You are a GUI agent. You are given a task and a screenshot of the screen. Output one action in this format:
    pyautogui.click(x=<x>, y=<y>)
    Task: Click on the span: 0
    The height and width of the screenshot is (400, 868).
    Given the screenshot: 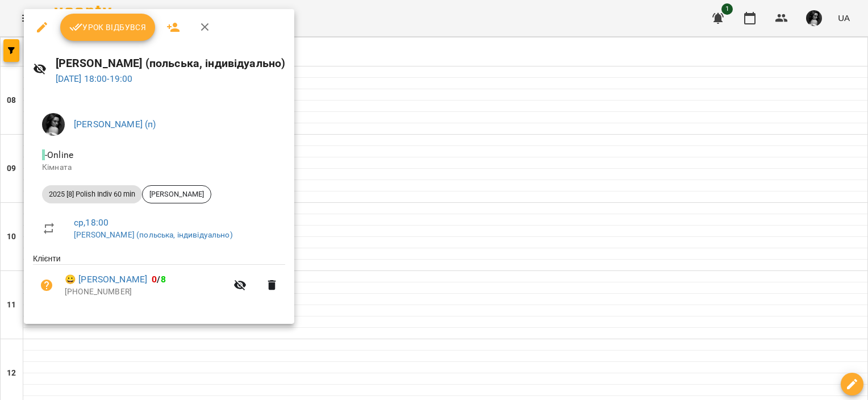 What is the action you would take?
    pyautogui.click(x=154, y=279)
    